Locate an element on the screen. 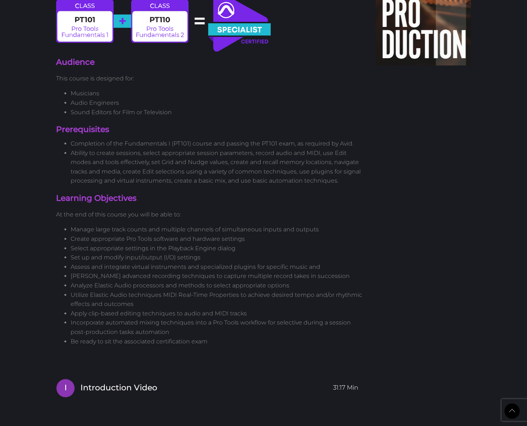  li: Select appropriate settings in the Playback Engine dialog is located at coordinates (218, 249).